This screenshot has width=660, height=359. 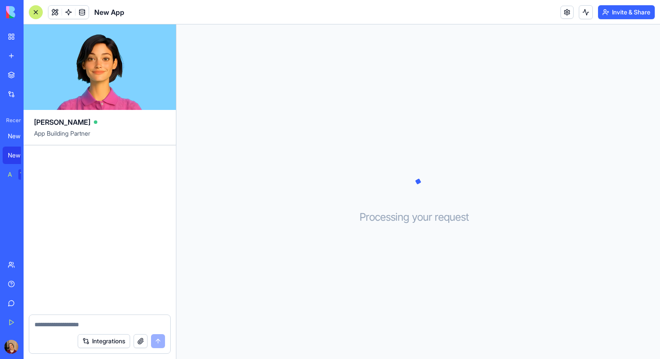 I want to click on img: logo, so click(x=33, y=12).